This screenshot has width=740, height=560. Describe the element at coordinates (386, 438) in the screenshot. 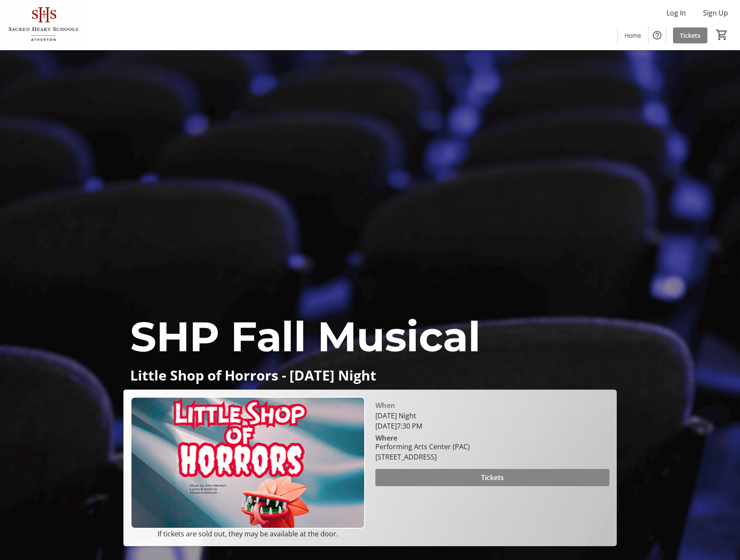

I see `div: Where` at that location.